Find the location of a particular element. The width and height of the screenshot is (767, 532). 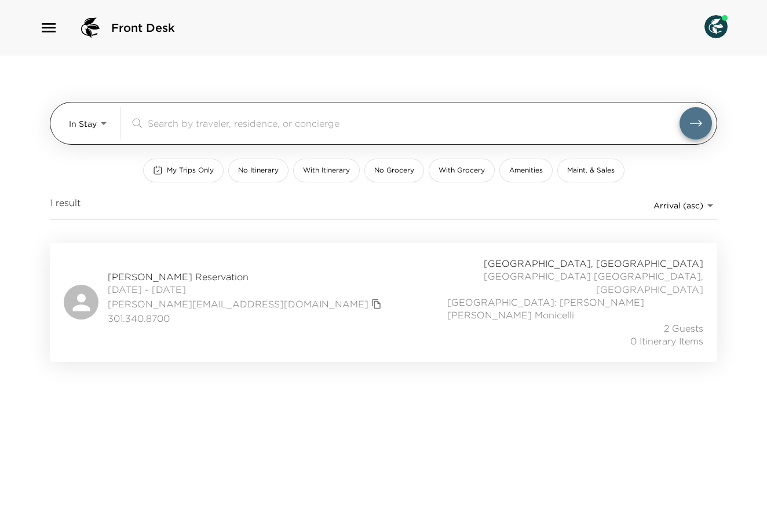

button: With Grocery is located at coordinates (461, 170).